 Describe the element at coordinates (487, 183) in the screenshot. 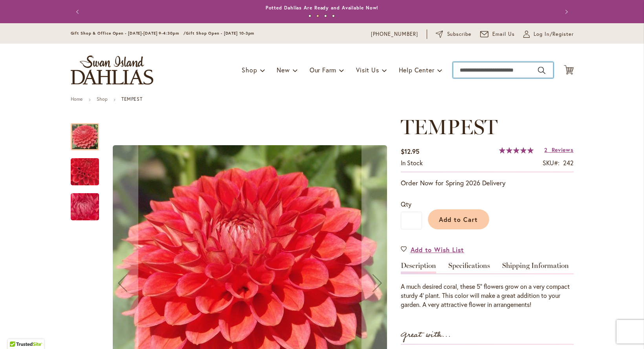

I see `p: Order Now for Spring 2026 Delivery` at that location.